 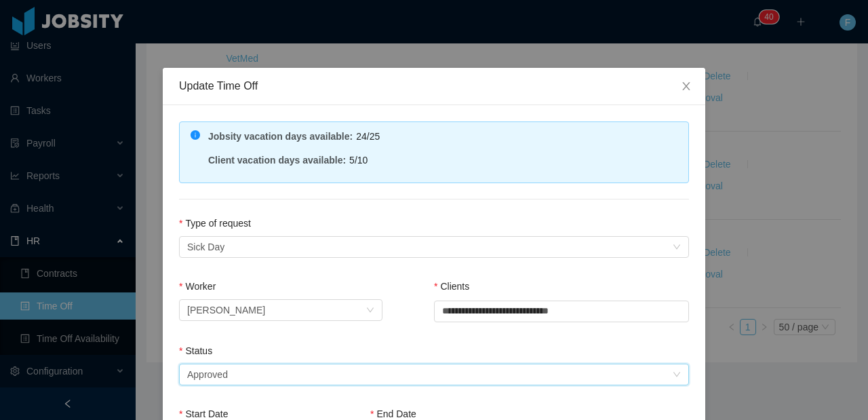 What do you see at coordinates (195, 351) in the screenshot?
I see `label: Status` at bounding box center [195, 351].